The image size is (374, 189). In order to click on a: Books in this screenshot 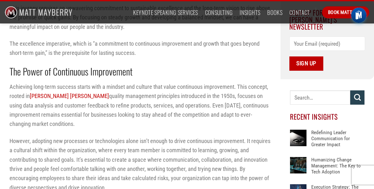, I will do `click(275, 12)`.